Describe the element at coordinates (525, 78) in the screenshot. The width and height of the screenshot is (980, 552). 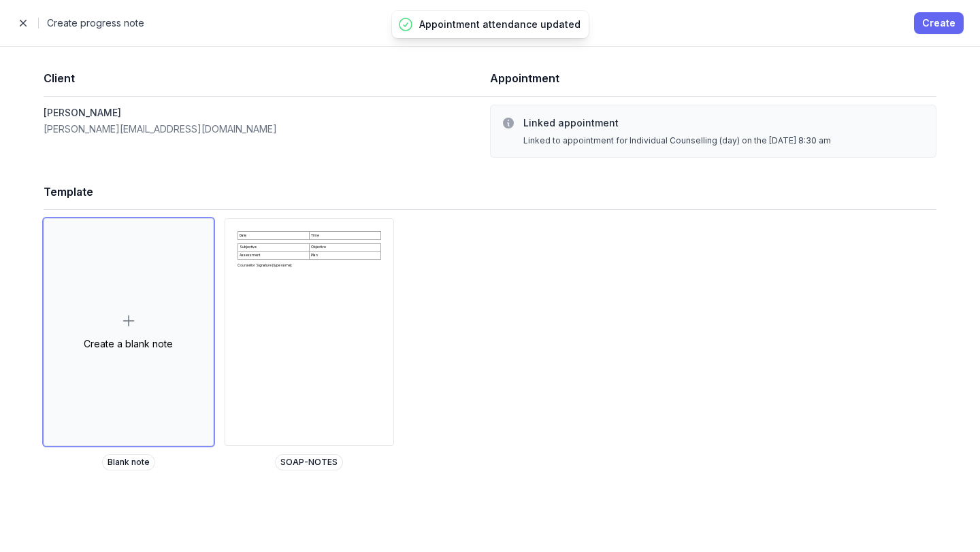
I see `span: Appointment` at that location.